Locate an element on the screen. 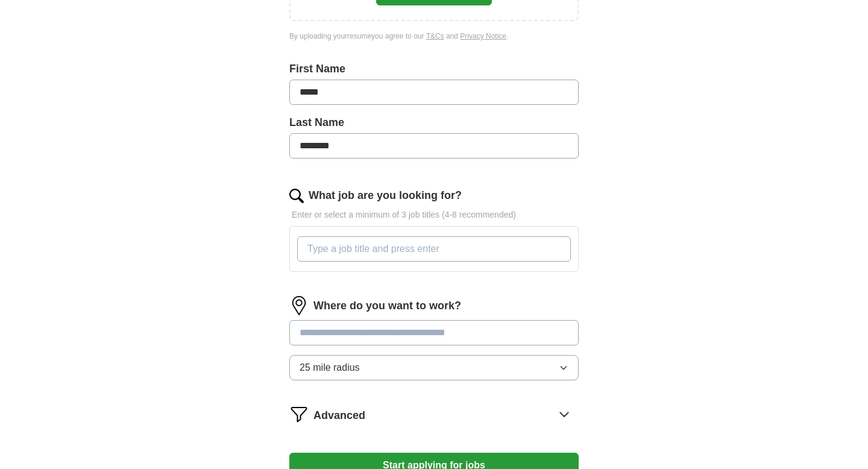  a: Privacy Notice is located at coordinates (483, 36).